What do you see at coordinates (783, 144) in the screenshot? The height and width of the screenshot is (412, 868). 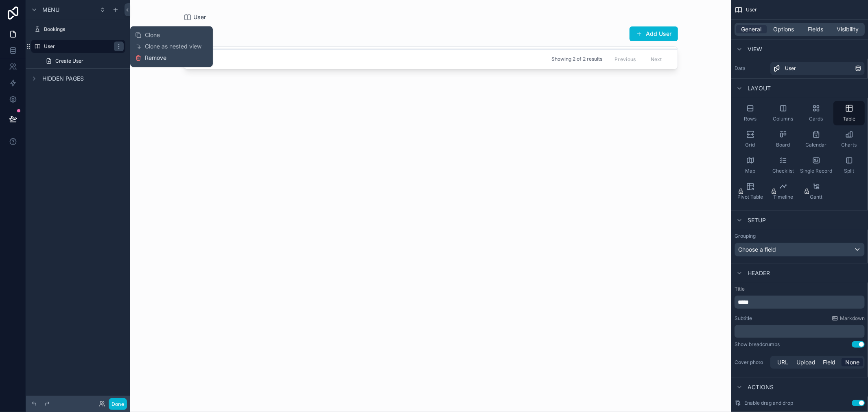 I see `span: Board` at bounding box center [783, 144].